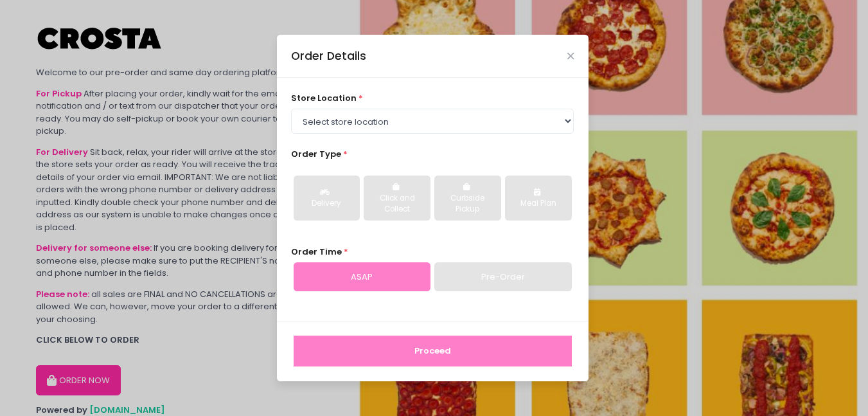 This screenshot has height=416, width=868. What do you see at coordinates (467, 198) in the screenshot?
I see `button: Curbside Pickup` at bounding box center [467, 198].